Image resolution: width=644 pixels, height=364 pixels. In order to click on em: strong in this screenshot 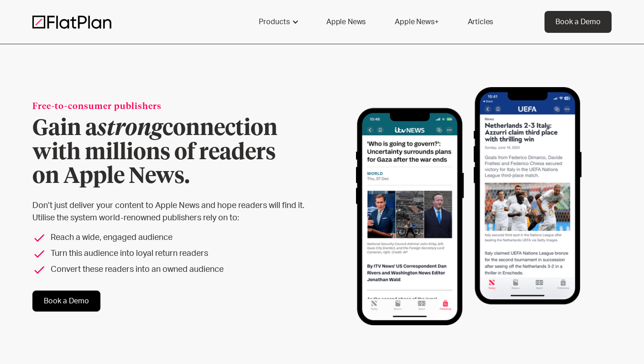, I will do `click(130, 129)`.